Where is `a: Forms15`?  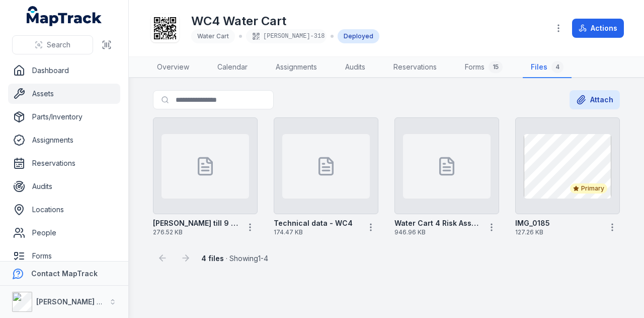 a: Forms15 is located at coordinates (484, 68).